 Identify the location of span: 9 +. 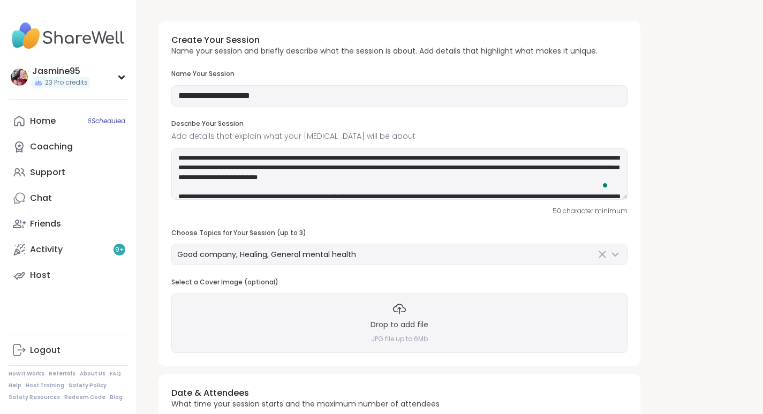
(119, 250).